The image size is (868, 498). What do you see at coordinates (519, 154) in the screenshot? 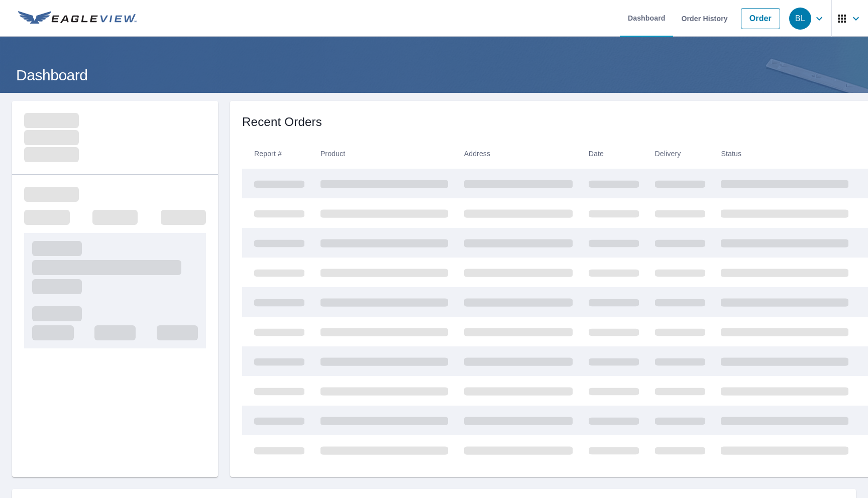
I see `th: Address` at bounding box center [519, 154].